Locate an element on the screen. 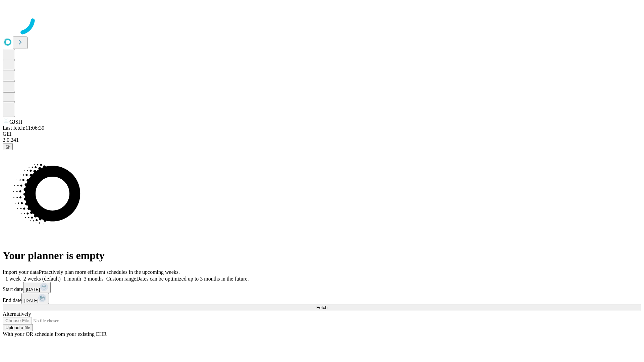 This screenshot has width=644, height=362. span: Dates can be optimized up to 3 months in the future. is located at coordinates (192, 278).